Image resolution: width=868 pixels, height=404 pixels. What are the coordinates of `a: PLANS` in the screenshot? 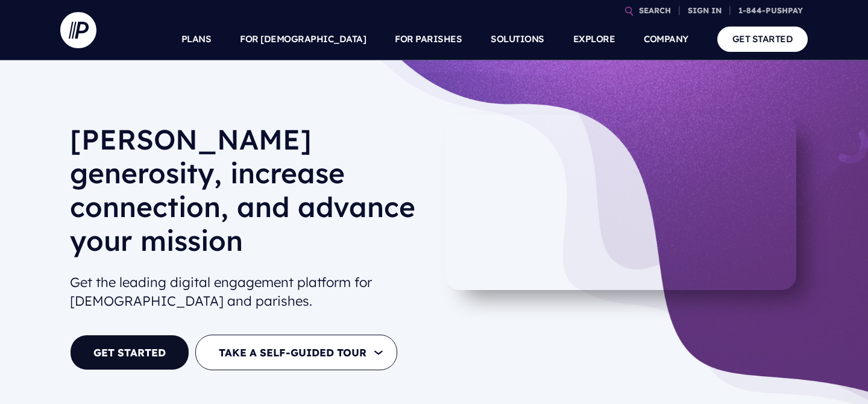 It's located at (197, 39).